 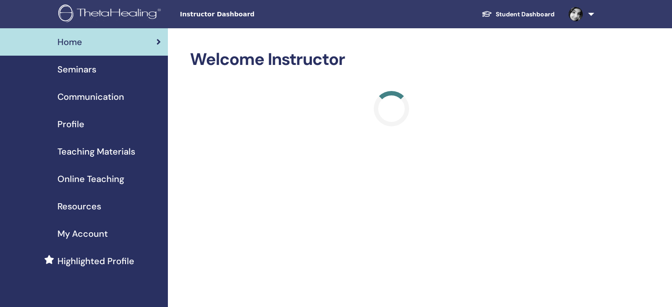 What do you see at coordinates (111, 14) in the screenshot?
I see `img: logo.png` at bounding box center [111, 14].